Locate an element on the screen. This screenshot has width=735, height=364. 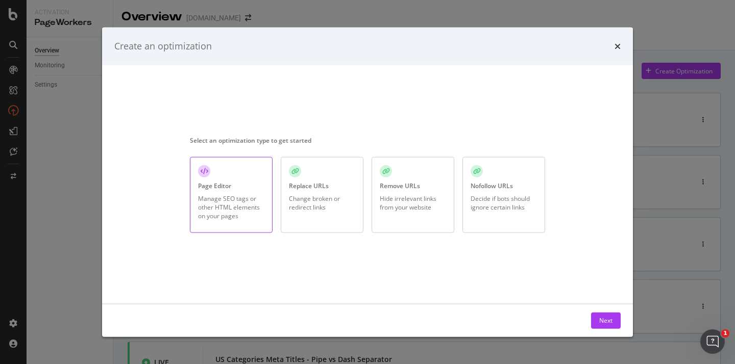
div: Decide if bots should ignore certain links is located at coordinates (503, 203).